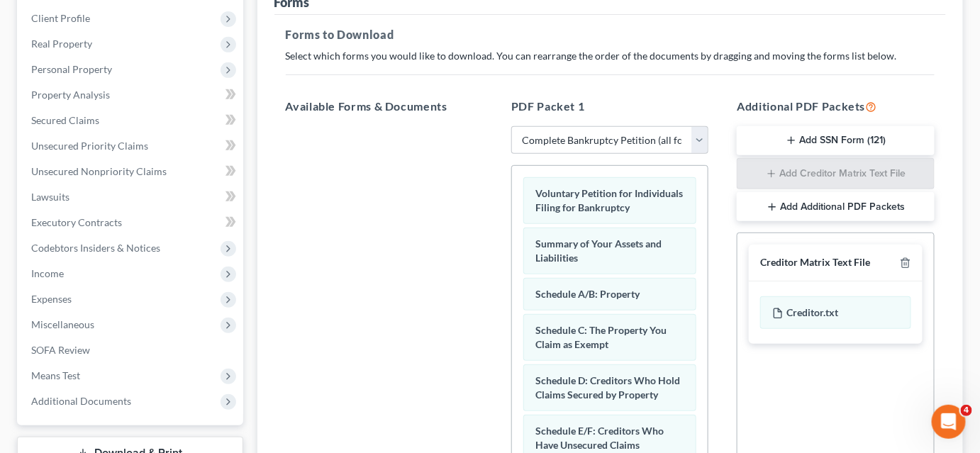 This screenshot has height=453, width=980. Describe the element at coordinates (76, 222) in the screenshot. I see `span: Executory Contracts` at that location.